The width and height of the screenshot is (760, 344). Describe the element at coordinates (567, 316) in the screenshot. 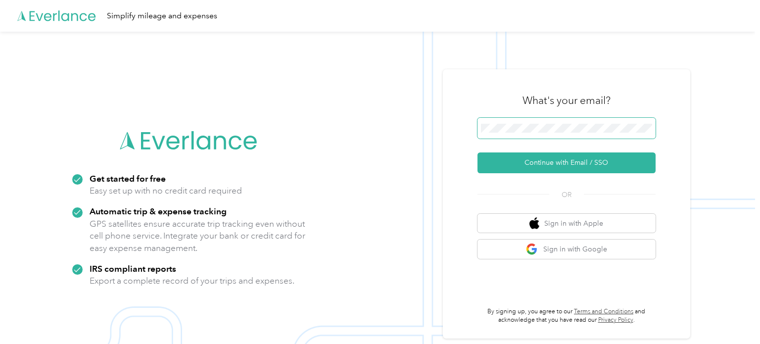

I see `p: By signing up, you agree to our and acknowledge that you have read our .` at that location.